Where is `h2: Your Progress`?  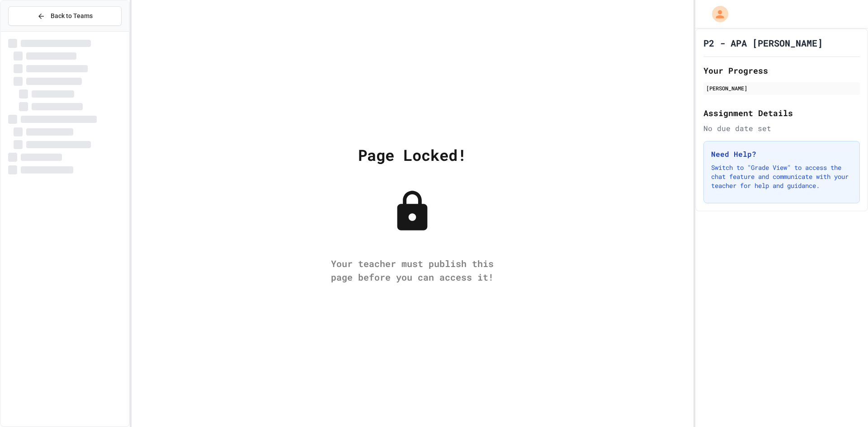 h2: Your Progress is located at coordinates (782, 71).